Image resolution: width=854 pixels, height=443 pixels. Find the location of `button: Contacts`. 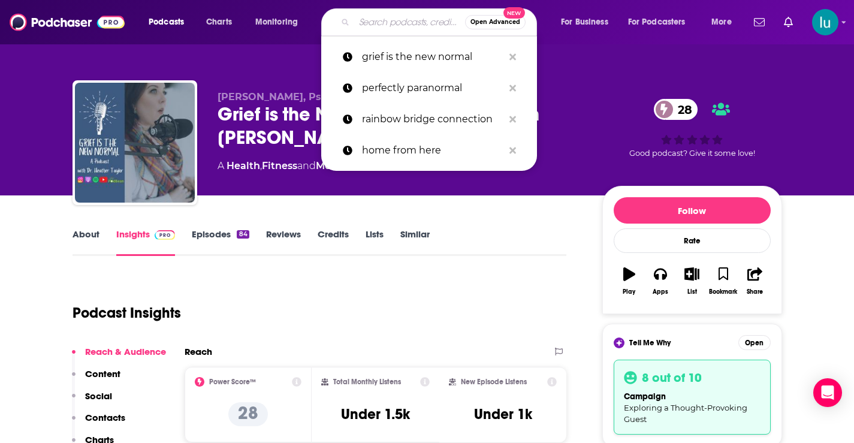

button: Contacts is located at coordinates (98, 422).